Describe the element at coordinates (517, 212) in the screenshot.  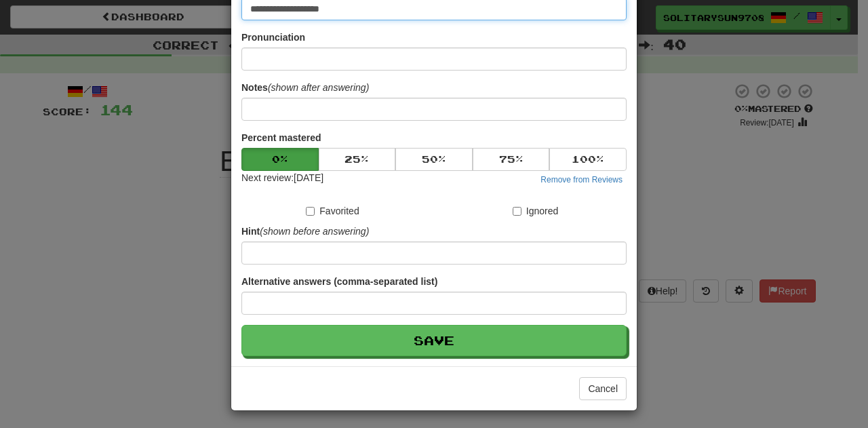
I see `input: Ignored` at that location.